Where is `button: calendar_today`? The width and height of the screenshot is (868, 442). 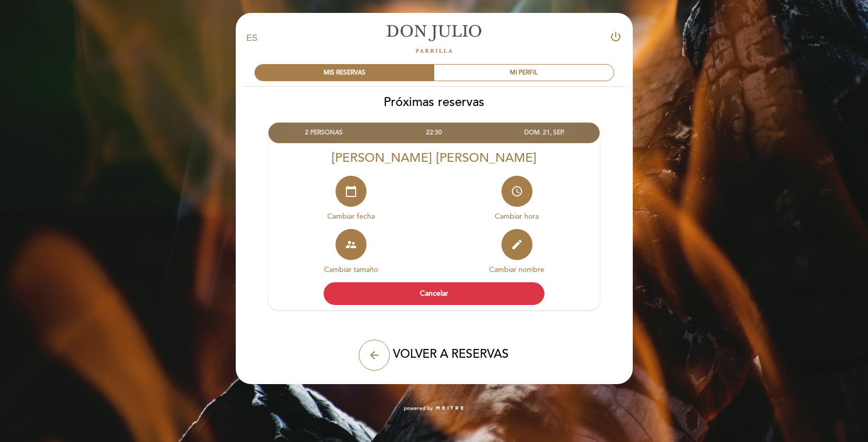 button: calendar_today is located at coordinates (351, 191).